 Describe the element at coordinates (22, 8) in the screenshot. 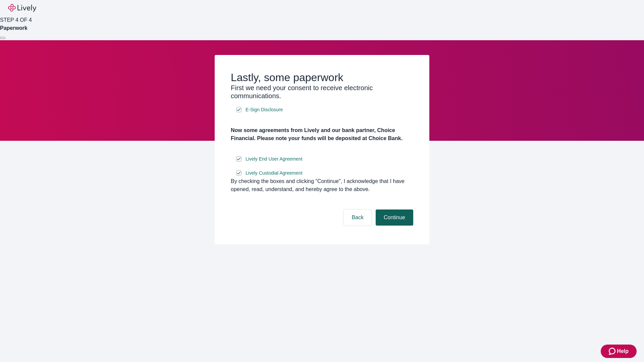

I see `img: Lively` at that location.